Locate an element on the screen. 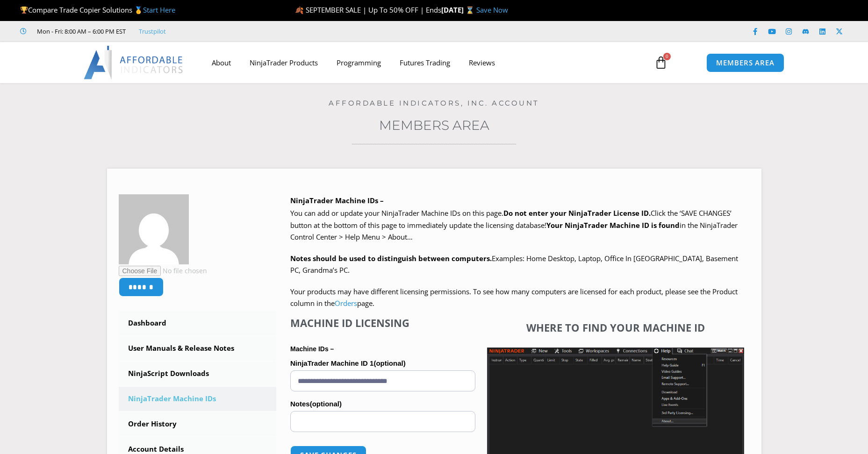 This screenshot has width=868, height=454. a: Programming is located at coordinates (359, 63).